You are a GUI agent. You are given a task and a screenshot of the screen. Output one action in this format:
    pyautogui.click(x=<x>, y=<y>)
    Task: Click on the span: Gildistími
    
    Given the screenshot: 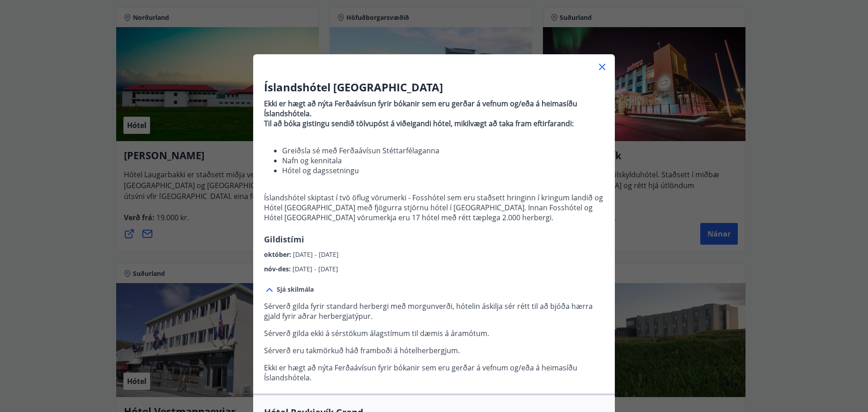 What is the action you would take?
    pyautogui.click(x=284, y=239)
    